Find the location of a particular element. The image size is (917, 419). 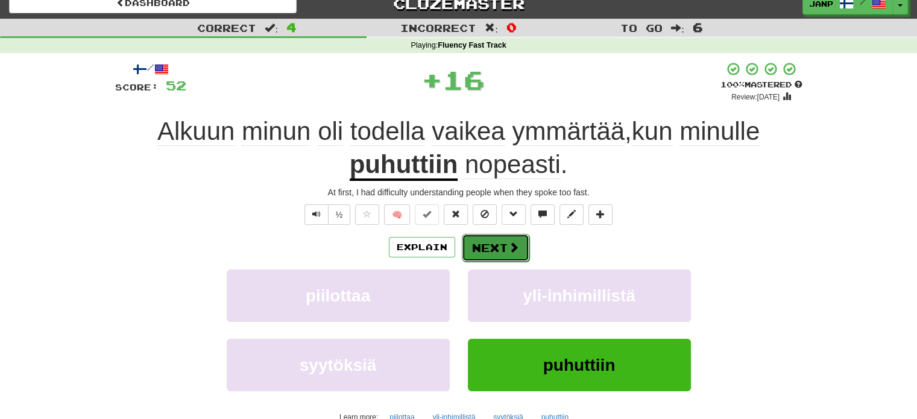

span: 16 is located at coordinates (463, 80).